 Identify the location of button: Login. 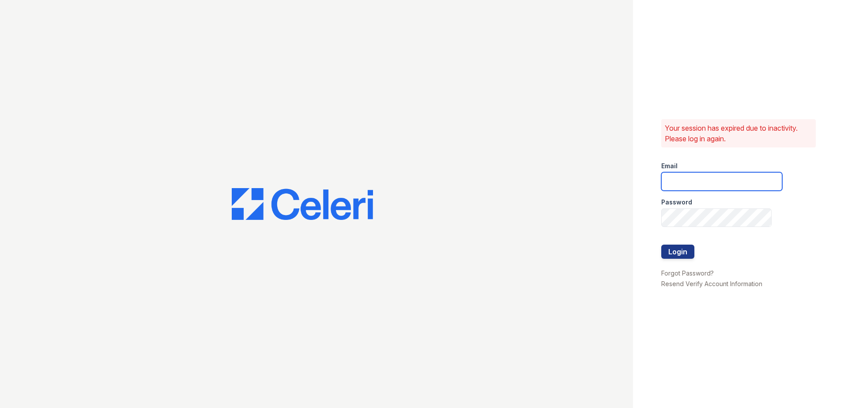
(678, 252).